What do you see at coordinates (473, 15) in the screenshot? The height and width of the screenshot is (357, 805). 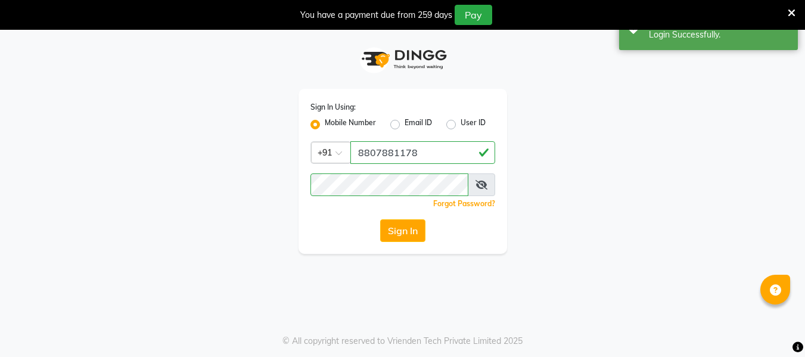 I see `button: Pay` at bounding box center [473, 15].